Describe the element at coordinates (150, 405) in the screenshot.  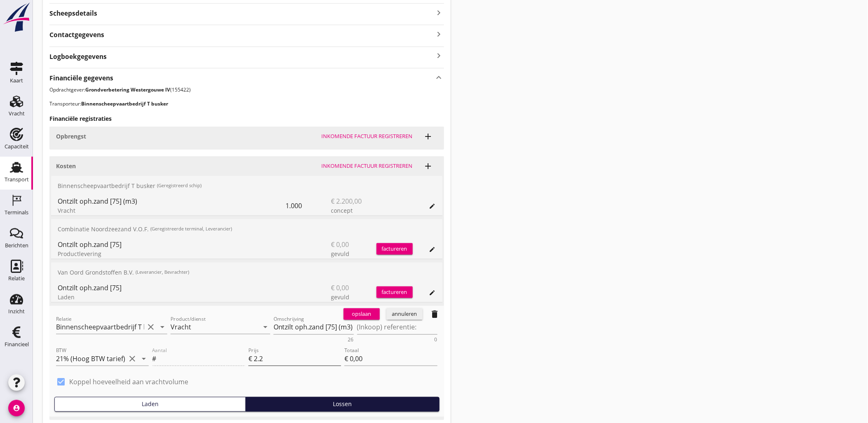
I see `button: Laden` at that location.